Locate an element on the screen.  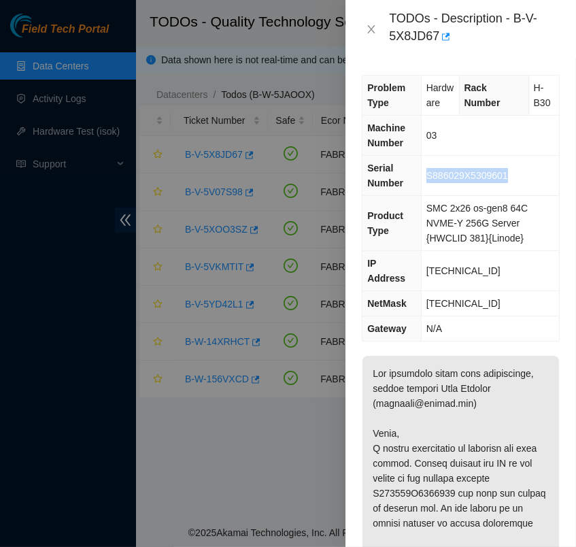
span: NetMask is located at coordinates (387, 304).